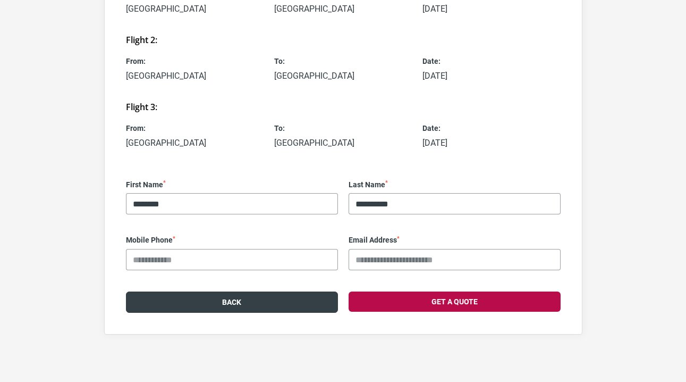 This screenshot has height=382, width=686. I want to click on button: Back, so click(232, 302).